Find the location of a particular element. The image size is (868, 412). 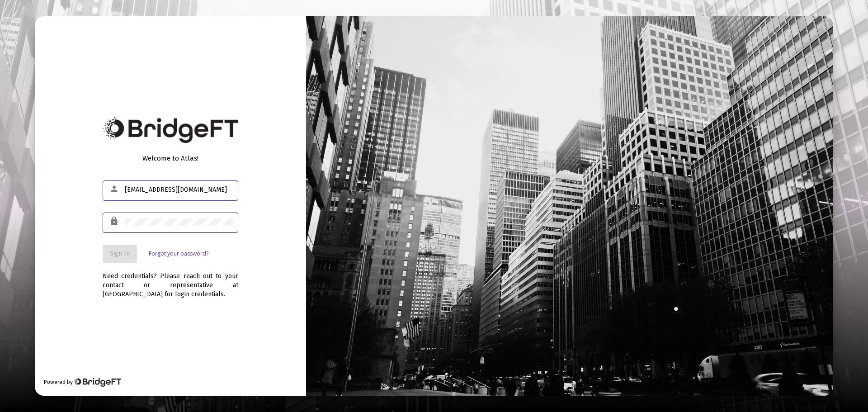

mat-icon: person is located at coordinates (115, 189).